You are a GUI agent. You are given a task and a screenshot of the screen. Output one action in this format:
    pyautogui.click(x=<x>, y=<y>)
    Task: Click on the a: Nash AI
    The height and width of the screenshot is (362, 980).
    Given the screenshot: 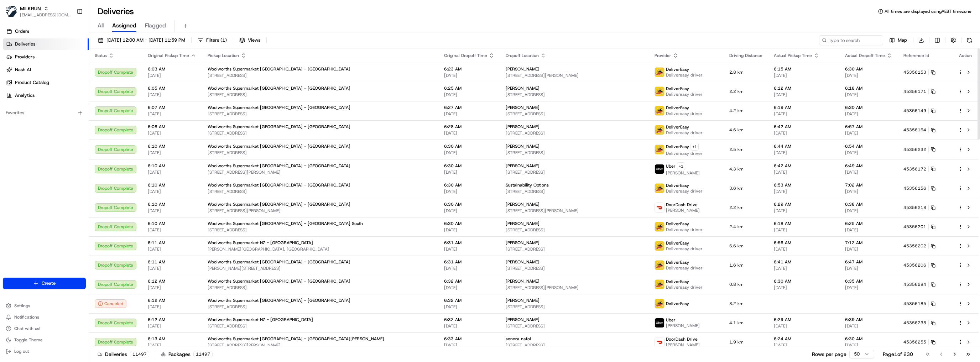 What is the action you would take?
    pyautogui.click(x=45, y=70)
    